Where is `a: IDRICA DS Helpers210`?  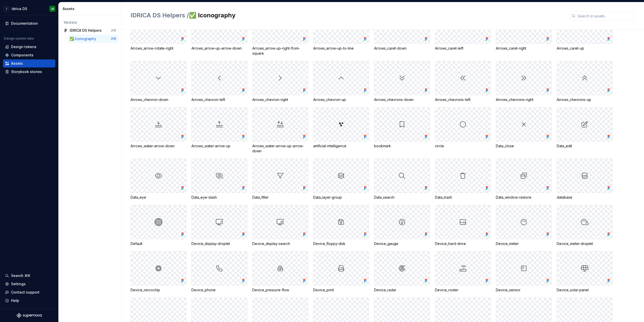
a: IDRICA DS Helpers210 is located at coordinates (90, 30).